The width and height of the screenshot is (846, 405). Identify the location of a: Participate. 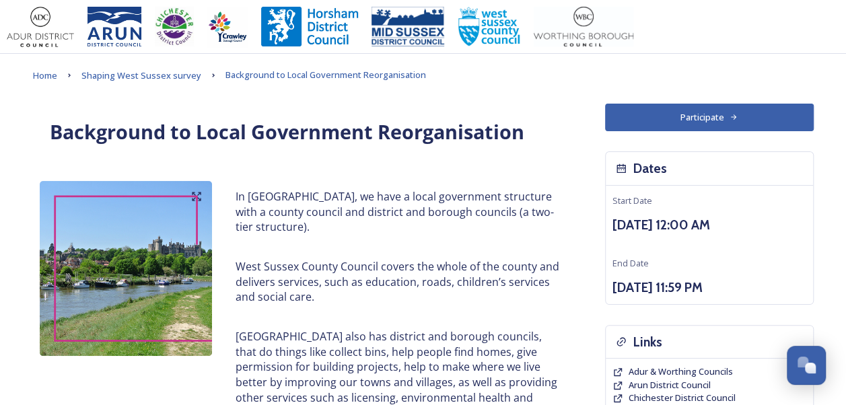
(709, 117).